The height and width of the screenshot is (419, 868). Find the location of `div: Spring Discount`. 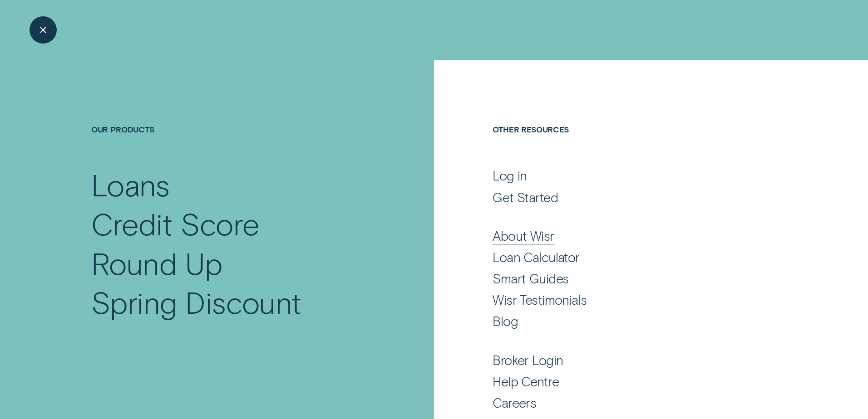

div: Spring Discount is located at coordinates (196, 302).